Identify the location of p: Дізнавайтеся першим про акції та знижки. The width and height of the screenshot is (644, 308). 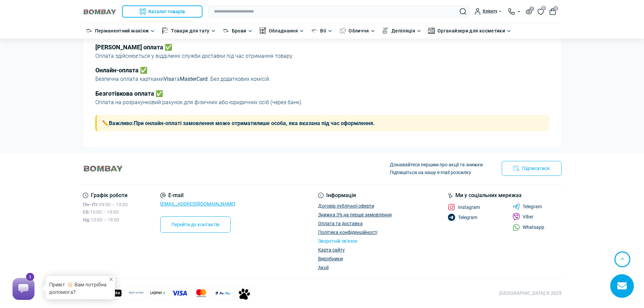
(436, 165).